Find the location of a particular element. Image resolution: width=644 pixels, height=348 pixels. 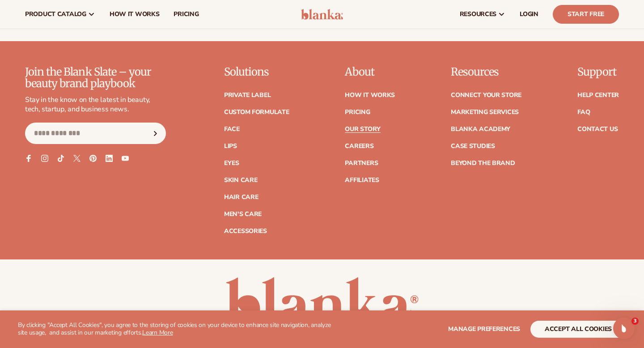

a: Marketing services is located at coordinates (484, 112).